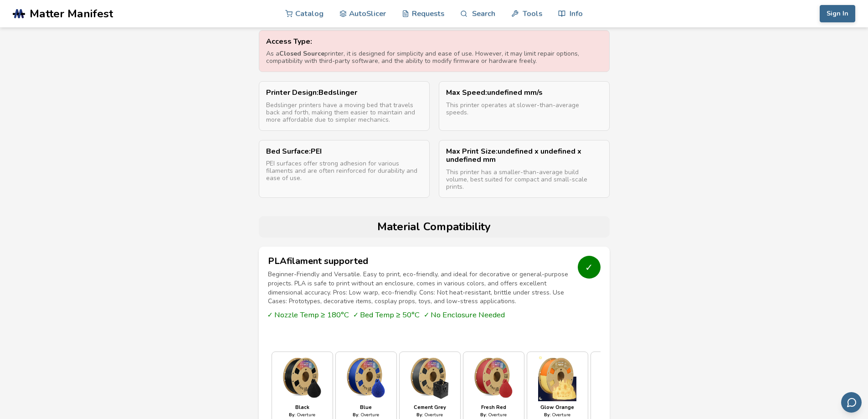 This screenshot has height=419, width=868. Describe the element at coordinates (366, 379) in the screenshot. I see `img: PLA - Blue` at that location.